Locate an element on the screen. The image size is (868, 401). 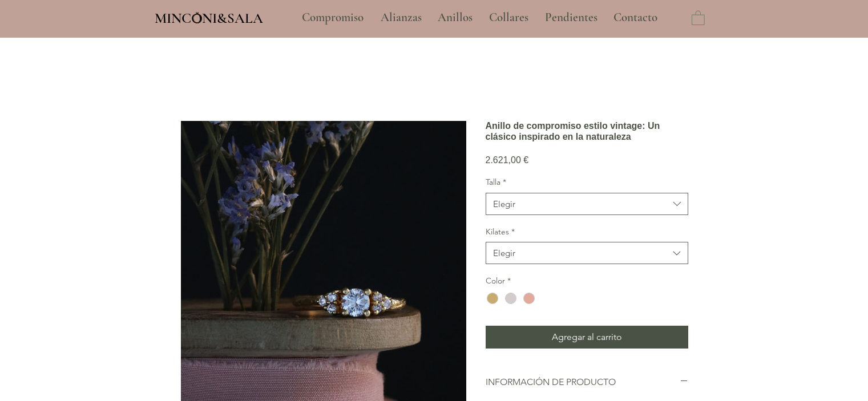
a: Compromiso is located at coordinates (333, 17).